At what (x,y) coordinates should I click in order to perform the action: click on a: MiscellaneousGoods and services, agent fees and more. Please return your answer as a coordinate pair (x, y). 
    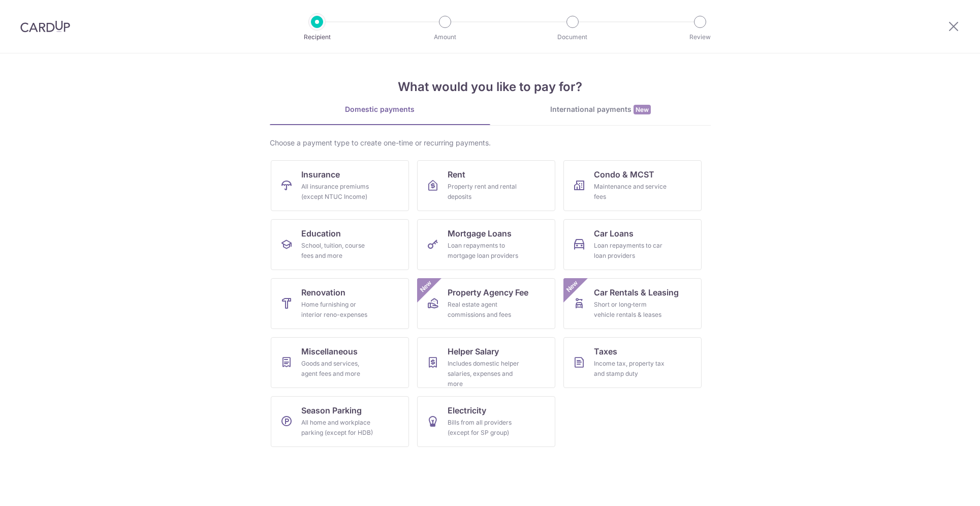
    Looking at the image, I should click on (340, 362).